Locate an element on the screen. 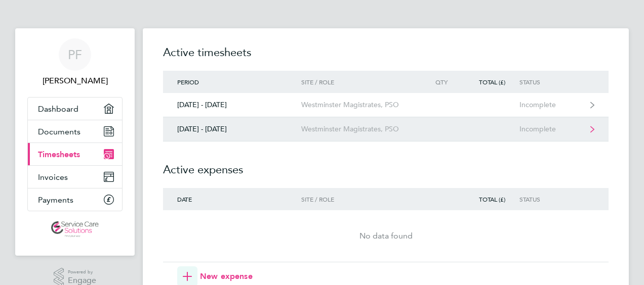  span: Engage is located at coordinates (82, 281).